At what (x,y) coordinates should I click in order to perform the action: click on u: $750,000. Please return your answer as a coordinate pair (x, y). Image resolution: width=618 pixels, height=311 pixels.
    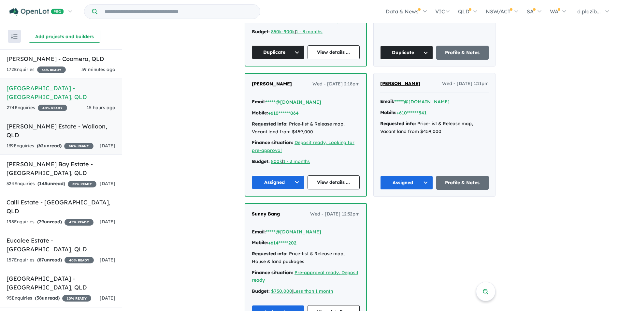
    Looking at the image, I should click on (282, 291).